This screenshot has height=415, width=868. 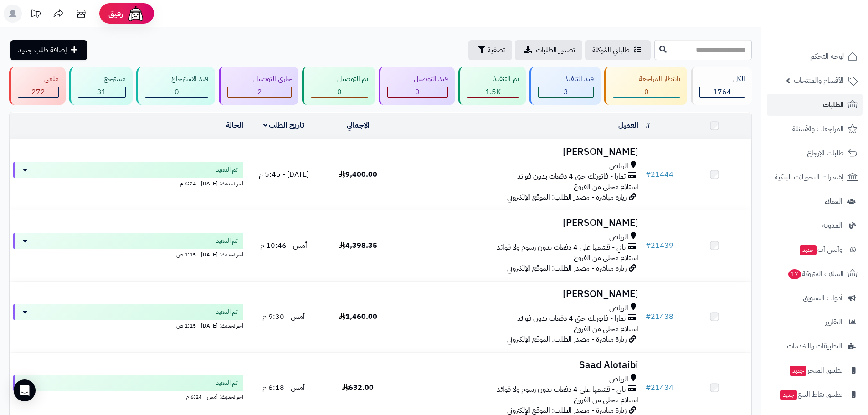 What do you see at coordinates (36, 15) in the screenshot?
I see `a: تحديثات المنصة` at bounding box center [36, 15].